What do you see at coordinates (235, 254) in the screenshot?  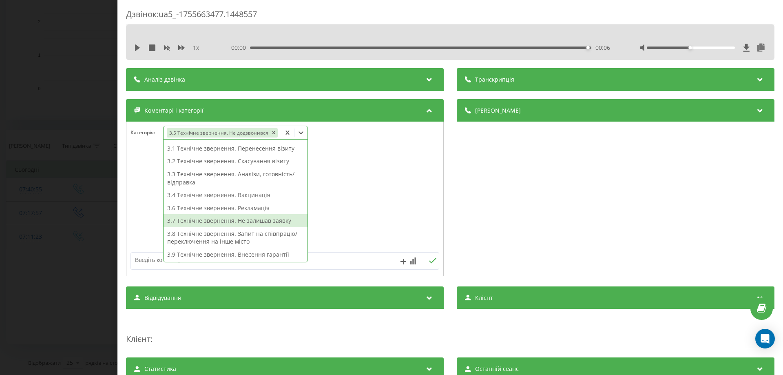 I see `div: 3.9 Технічне звернення. Внесення гарантії` at bounding box center [235, 254].